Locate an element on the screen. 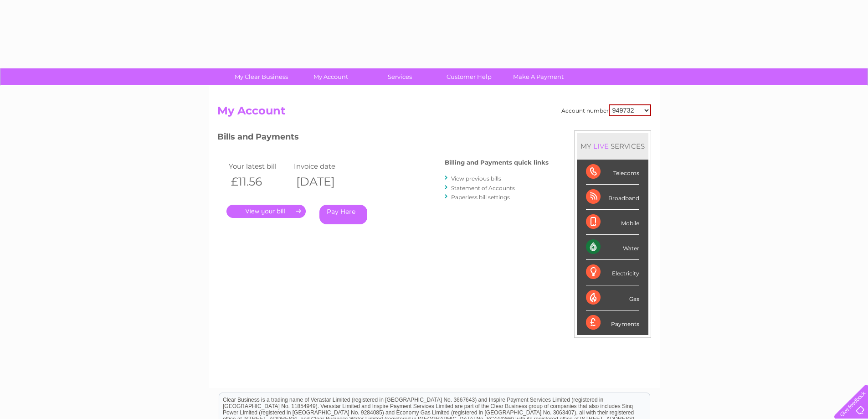  a: Statement of Accounts is located at coordinates (483, 187).